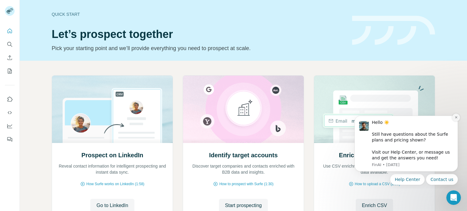 This screenshot has width=467, height=211. What do you see at coordinates (61, 33) in the screenshot?
I see `div: message notification from FinAI, 2w ago. Hello ☀️ ​ Still have questions about the Surfe plans an...` at bounding box center [61, 33].